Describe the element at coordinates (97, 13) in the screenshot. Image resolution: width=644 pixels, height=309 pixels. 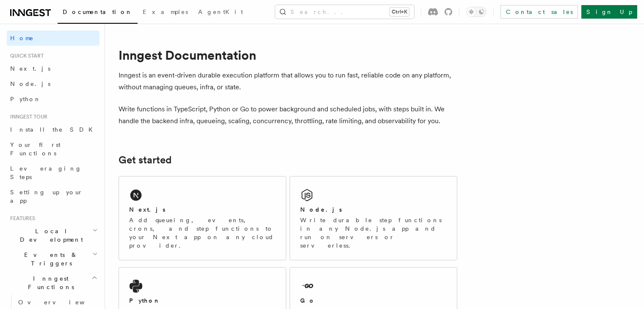
I see `a: Documentation` at that location.